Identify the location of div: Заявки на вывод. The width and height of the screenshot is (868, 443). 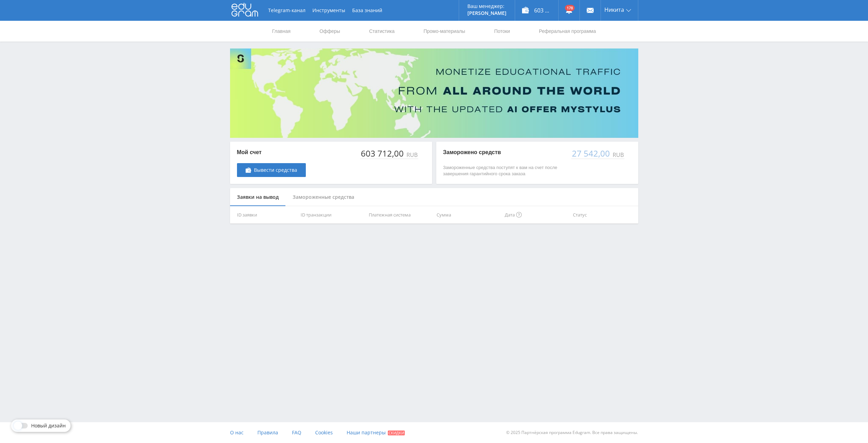
(258, 197).